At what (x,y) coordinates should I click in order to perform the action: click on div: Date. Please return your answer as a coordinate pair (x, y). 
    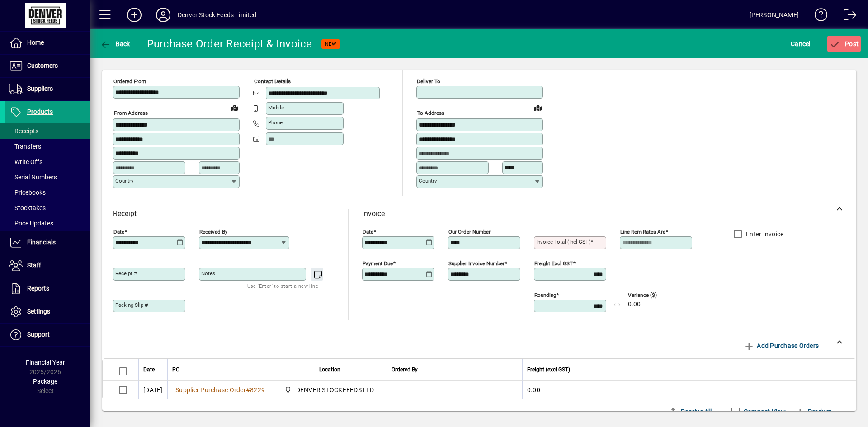
    Looking at the image, I should click on (153, 370).